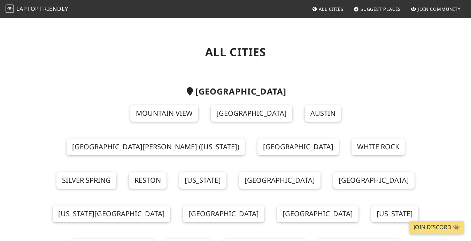 The image size is (471, 241). What do you see at coordinates (164, 113) in the screenshot?
I see `a: Mountain View` at bounding box center [164, 113].